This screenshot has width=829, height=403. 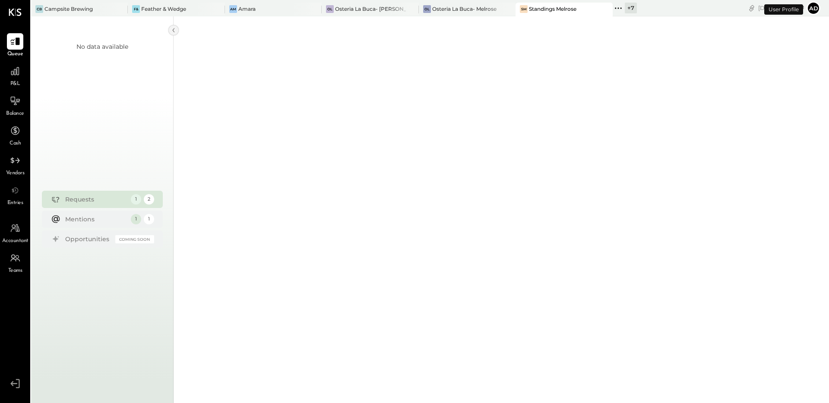 What do you see at coordinates (69, 9) in the screenshot?
I see `div: Campsite Brewing` at bounding box center [69, 9].